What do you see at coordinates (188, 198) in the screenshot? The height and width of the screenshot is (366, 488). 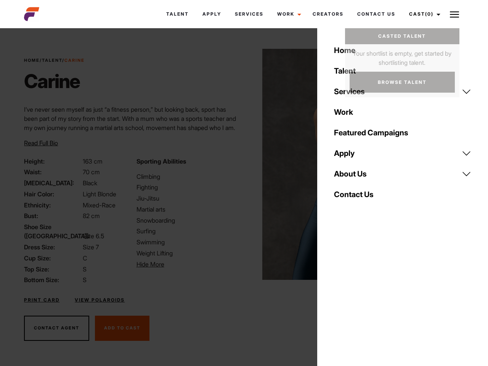 I see `li: Jiu-Jitsu` at bounding box center [188, 198].